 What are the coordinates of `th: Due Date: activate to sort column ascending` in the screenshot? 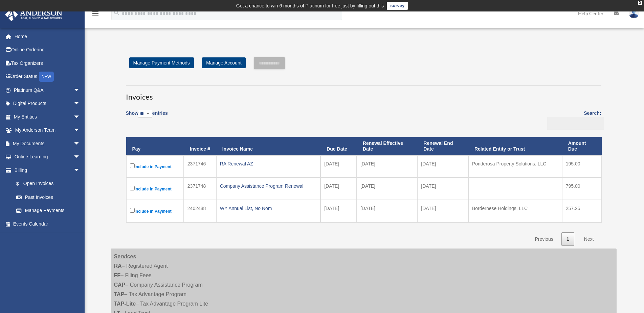 It's located at (338, 146).